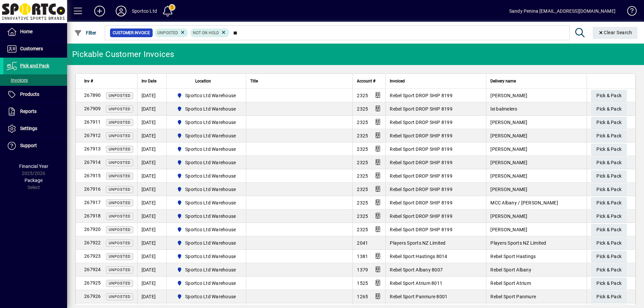 The width and height of the screenshot is (644, 308). I want to click on span: 267915, so click(93, 176).